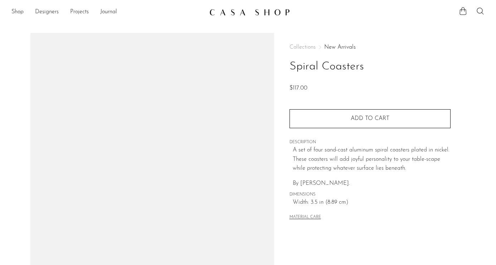  Describe the element at coordinates (18, 12) in the screenshot. I see `a: Shop` at that location.